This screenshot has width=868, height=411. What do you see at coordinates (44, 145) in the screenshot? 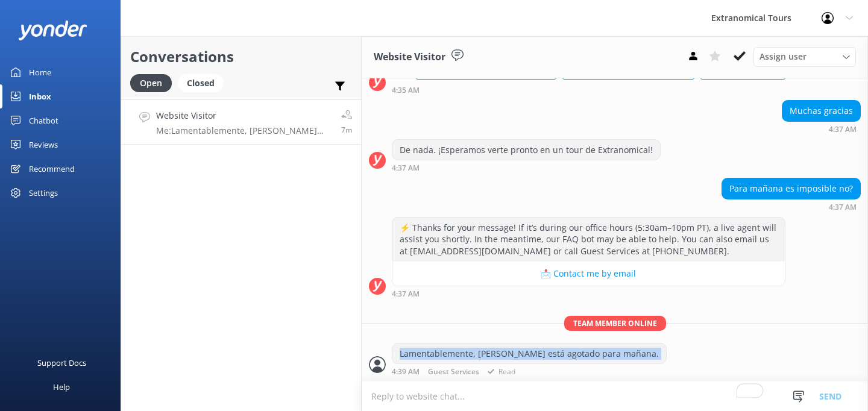
I see `div: Reviews` at bounding box center [44, 145].